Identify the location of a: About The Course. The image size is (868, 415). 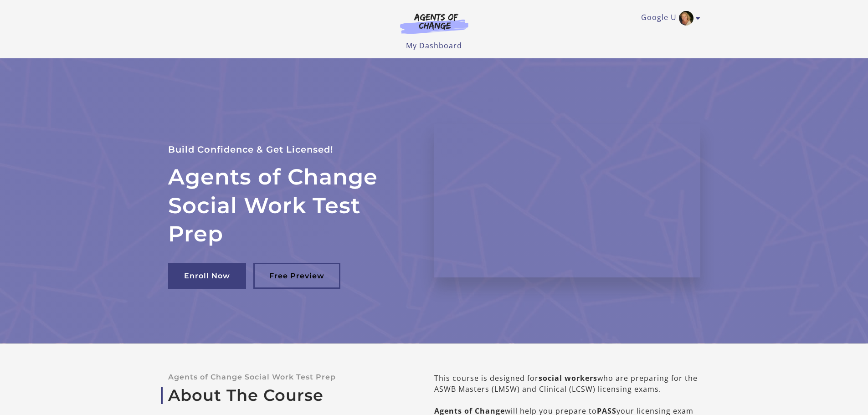
(287, 395).